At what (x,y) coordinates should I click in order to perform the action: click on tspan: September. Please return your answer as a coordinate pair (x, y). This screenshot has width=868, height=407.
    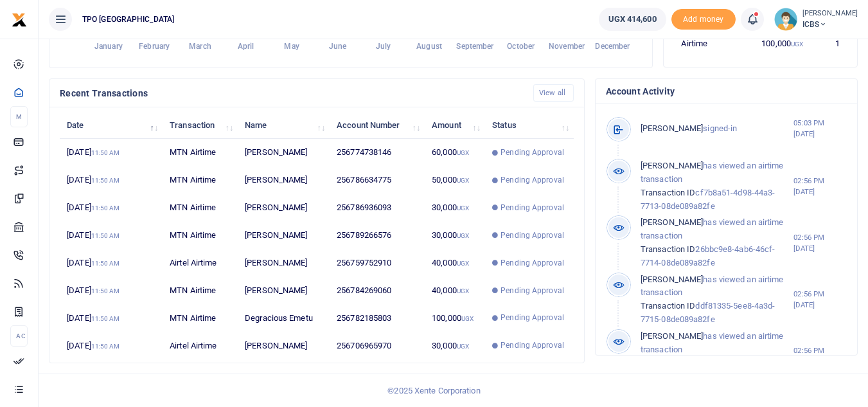
    Looking at the image, I should click on (475, 47).